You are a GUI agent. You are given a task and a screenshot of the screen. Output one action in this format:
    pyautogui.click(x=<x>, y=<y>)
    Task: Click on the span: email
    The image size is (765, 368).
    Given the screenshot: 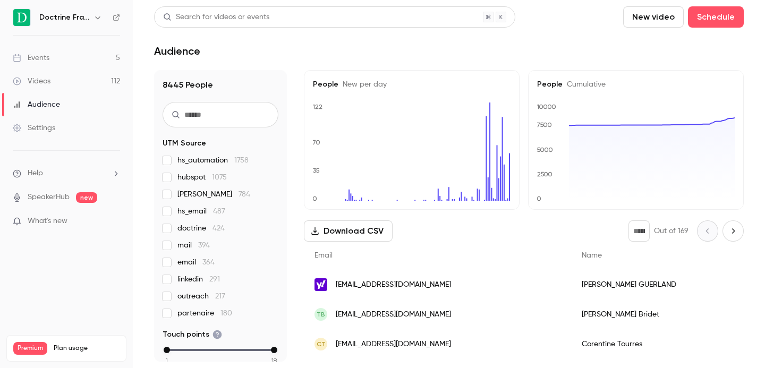 What is the action you would take?
    pyautogui.click(x=196, y=262)
    